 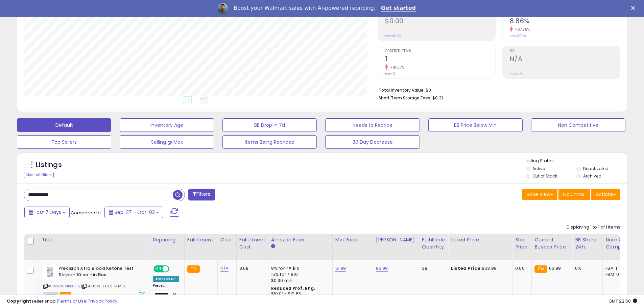 What do you see at coordinates (522, 243) in the screenshot?
I see `div: Ship Price` at bounding box center [522, 243].